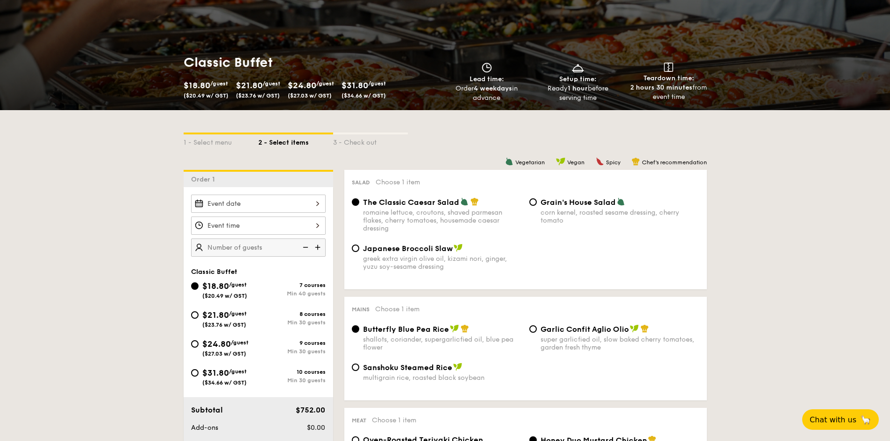 The height and width of the screenshot is (441, 890). What do you see at coordinates (442, 263) in the screenshot?
I see `div: greek extra virgin olive oil, kizami nori, ginger, yuzu soy-sesame dressing` at bounding box center [442, 263].